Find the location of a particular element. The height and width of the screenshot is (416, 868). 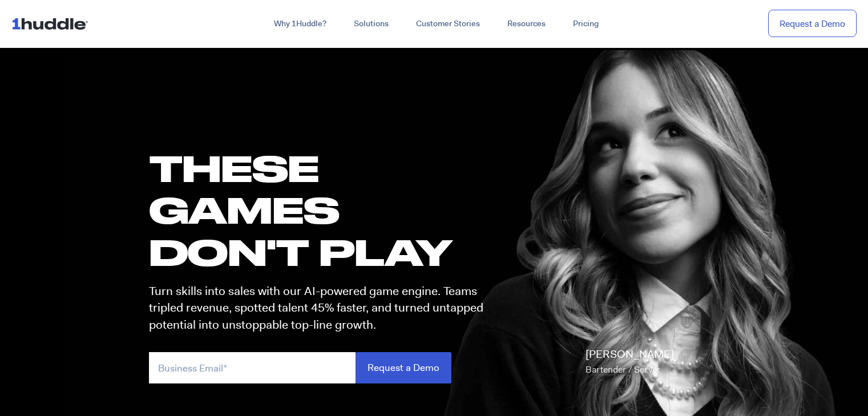

a: Solutions is located at coordinates (371, 24).